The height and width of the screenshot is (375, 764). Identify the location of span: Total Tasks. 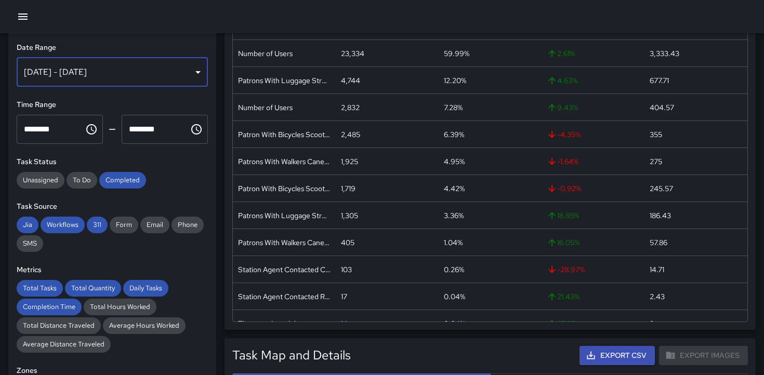
(40, 288).